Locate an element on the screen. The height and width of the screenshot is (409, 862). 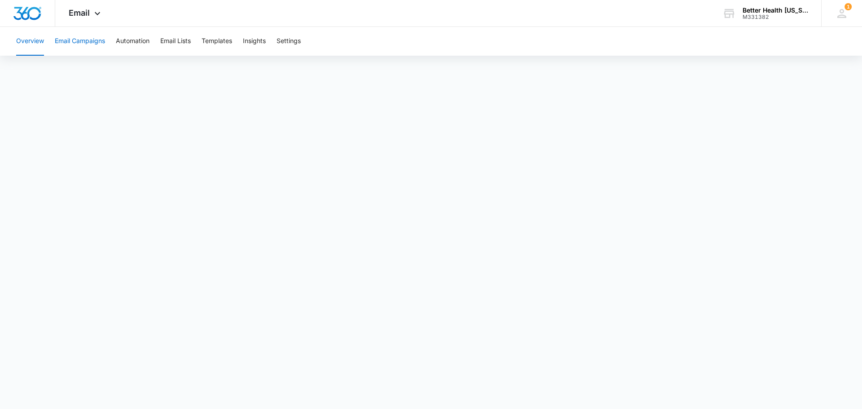
div: account id is located at coordinates (775, 17).